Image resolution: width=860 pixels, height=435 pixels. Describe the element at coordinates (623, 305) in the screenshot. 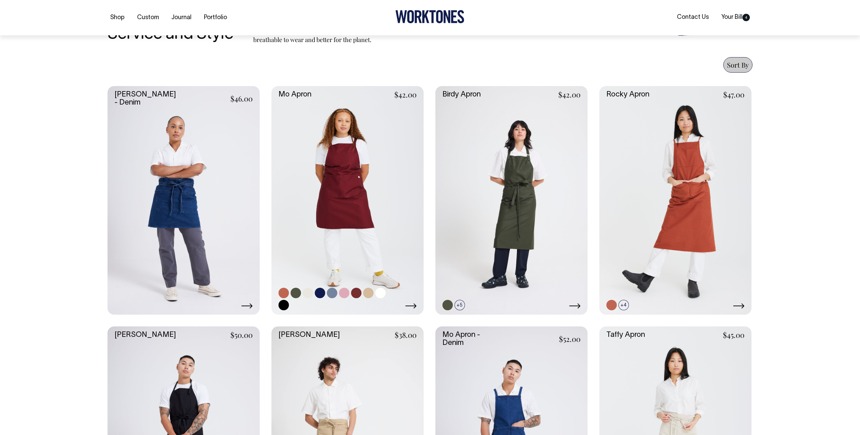

I see `span: +4` at that location.